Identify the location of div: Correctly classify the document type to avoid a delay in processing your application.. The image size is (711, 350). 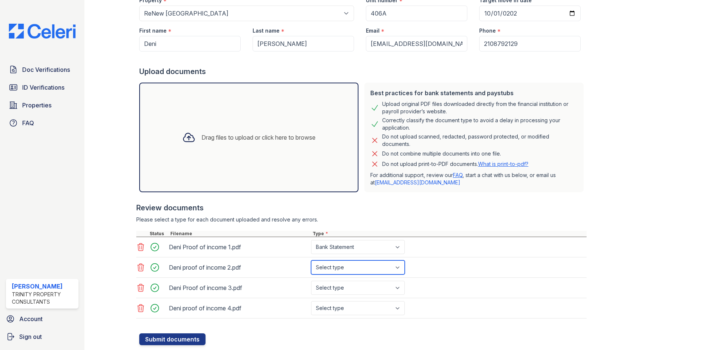
(480, 124).